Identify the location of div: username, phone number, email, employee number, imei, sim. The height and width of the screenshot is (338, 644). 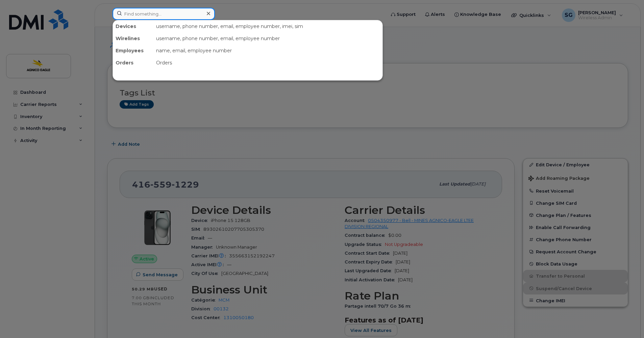
(268, 27).